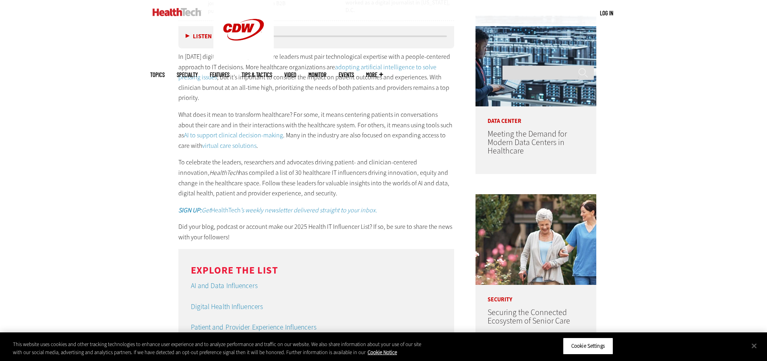 The height and width of the screenshot is (361, 767). What do you see at coordinates (374, 74) in the screenshot?
I see `span: More` at bounding box center [374, 74].